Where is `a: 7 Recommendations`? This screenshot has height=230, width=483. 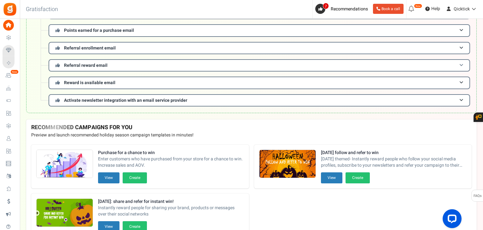 a: 7 Recommendations is located at coordinates (342, 9).